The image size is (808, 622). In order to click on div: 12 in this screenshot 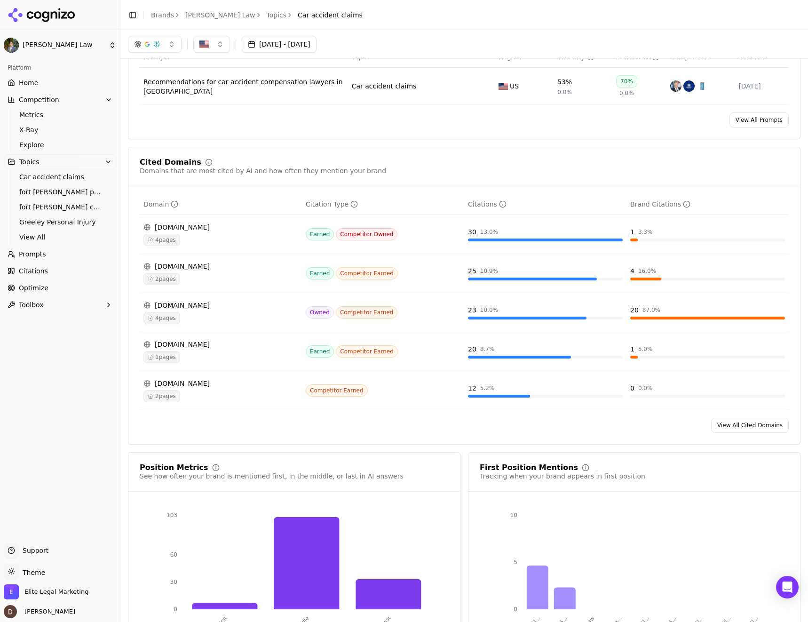, I will do `click(472, 388)`.